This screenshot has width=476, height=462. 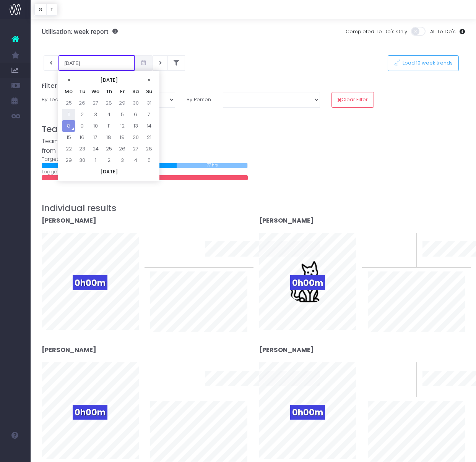 What do you see at coordinates (109, 138) in the screenshot?
I see `td: 18` at bounding box center [109, 138].